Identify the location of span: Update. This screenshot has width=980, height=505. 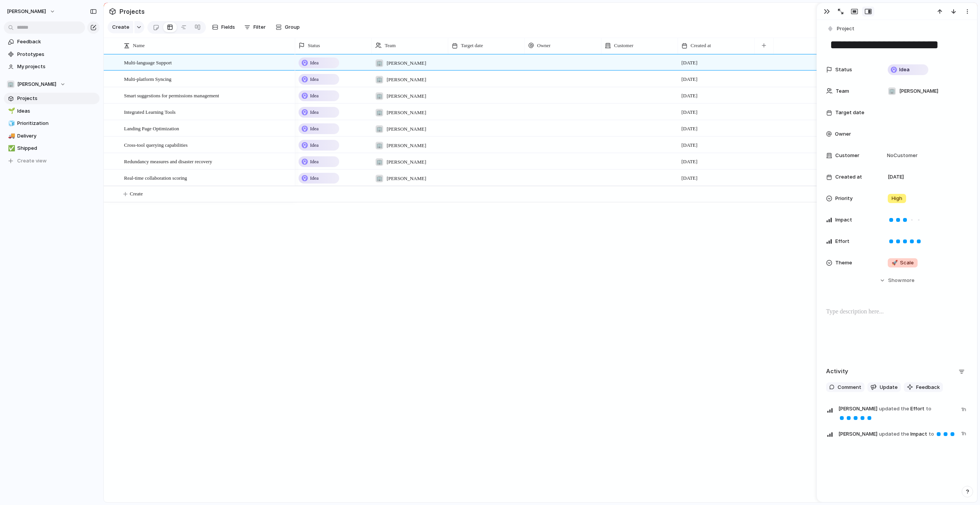
(888, 387).